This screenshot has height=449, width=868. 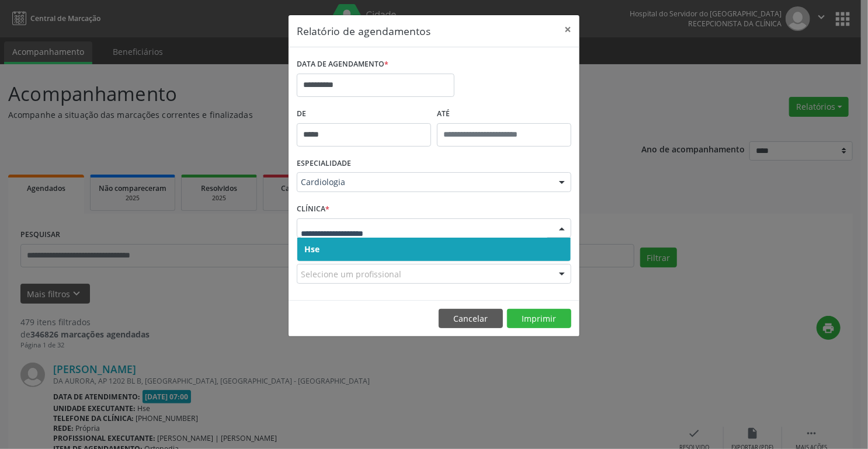 What do you see at coordinates (313, 209) in the screenshot?
I see `label: CLÍNICA` at bounding box center [313, 209].